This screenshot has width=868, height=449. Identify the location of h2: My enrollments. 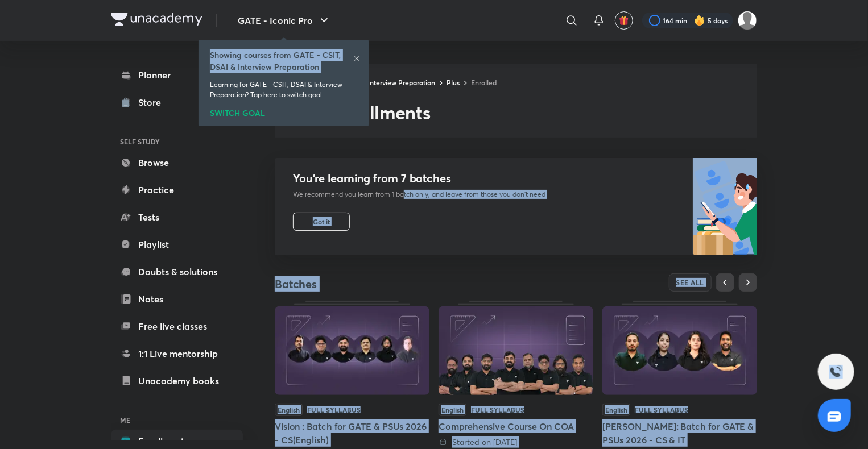
(530, 112).